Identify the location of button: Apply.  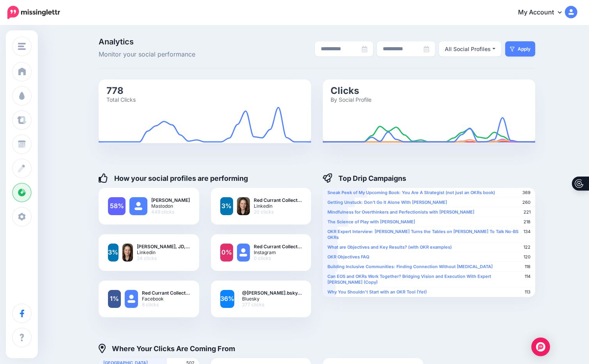
(520, 49).